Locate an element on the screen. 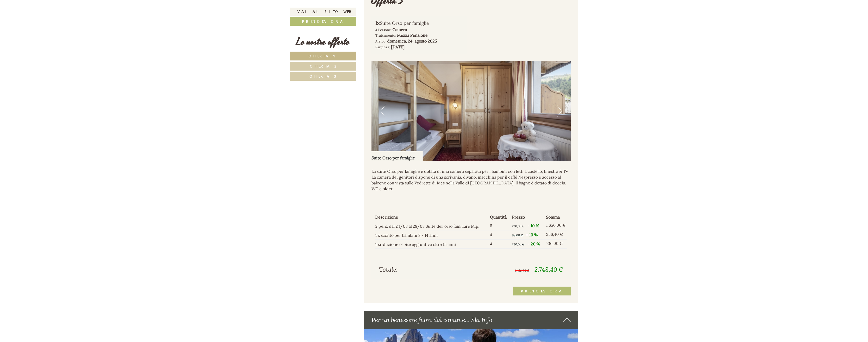 Image resolution: width=868 pixels, height=342 pixels. th: Somma is located at coordinates (556, 217).